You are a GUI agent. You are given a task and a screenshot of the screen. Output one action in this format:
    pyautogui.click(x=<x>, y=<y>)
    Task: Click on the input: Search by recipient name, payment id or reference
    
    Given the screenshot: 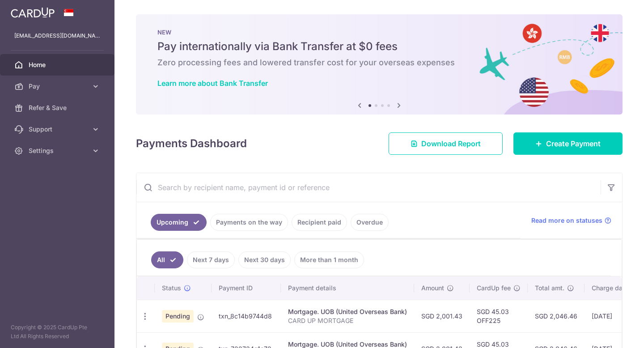 What is the action you would take?
    pyautogui.click(x=369, y=188)
    